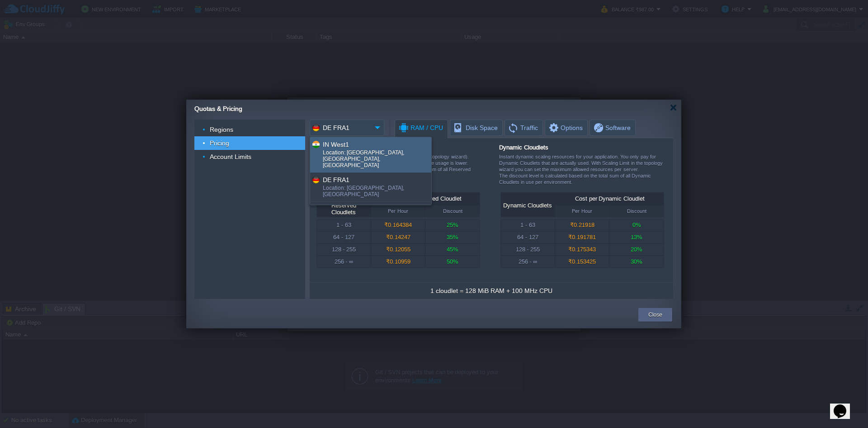  Describe the element at coordinates (398, 225) in the screenshot. I see `div: ₹0.164384` at that location.